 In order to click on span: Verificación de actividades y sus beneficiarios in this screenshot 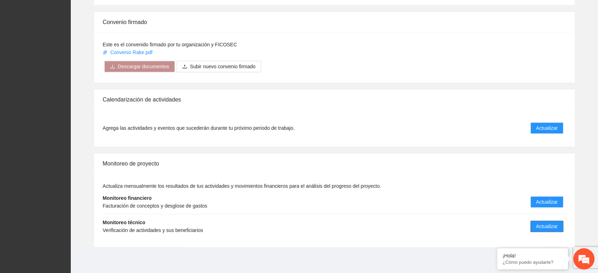, I will do `click(153, 230)`.